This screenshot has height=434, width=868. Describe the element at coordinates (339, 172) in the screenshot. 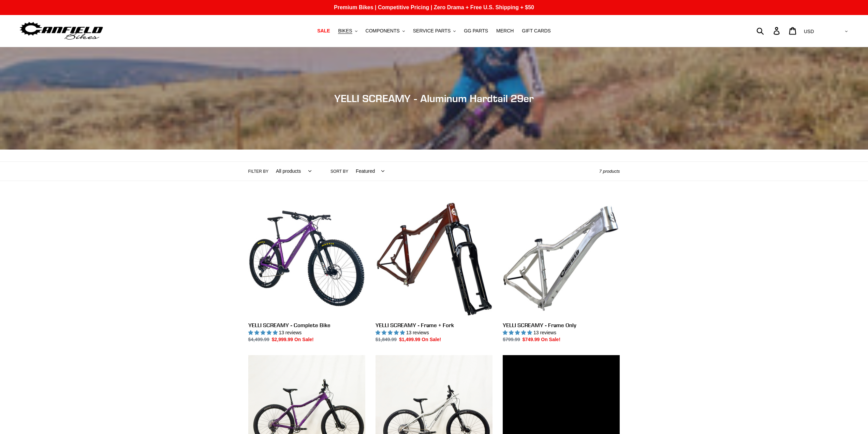

I see `label: Sort by` at that location.